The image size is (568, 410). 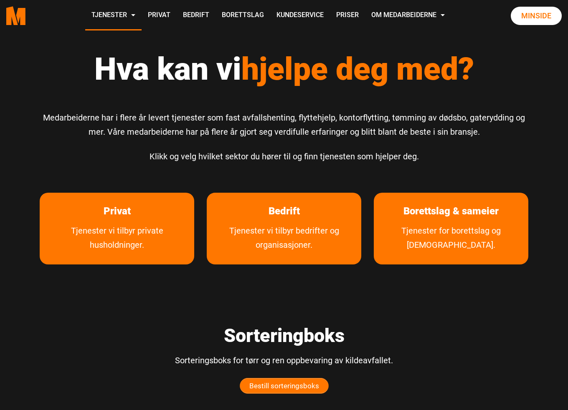 What do you see at coordinates (117, 244) in the screenshot?
I see `a: Tjenester vi tilbyr private husholdninger` at bounding box center [117, 244].